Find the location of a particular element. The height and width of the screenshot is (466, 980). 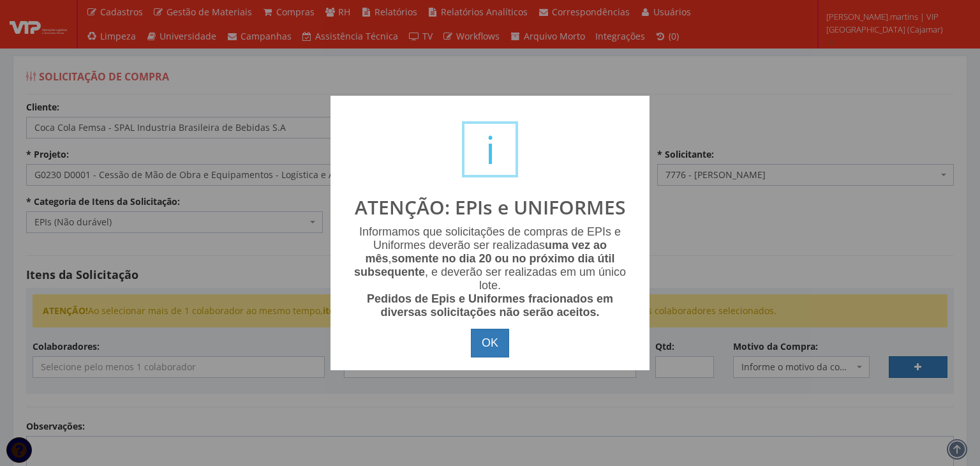

b: Pedidos de Epis e Uniformes fracionados em diversas solicitações não serão aceitos. is located at coordinates (490, 305).